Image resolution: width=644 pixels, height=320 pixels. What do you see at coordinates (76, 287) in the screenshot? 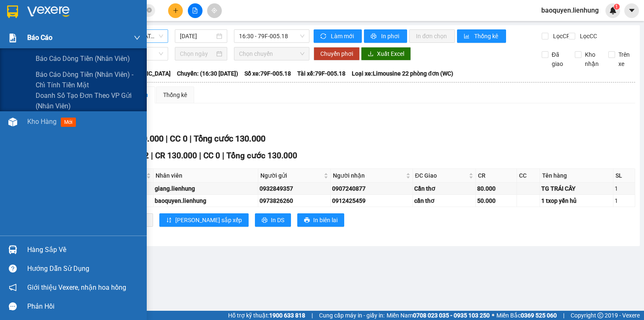
I see `span: Giới thiệu Vexere, nhận hoa hồng` at bounding box center [76, 287].